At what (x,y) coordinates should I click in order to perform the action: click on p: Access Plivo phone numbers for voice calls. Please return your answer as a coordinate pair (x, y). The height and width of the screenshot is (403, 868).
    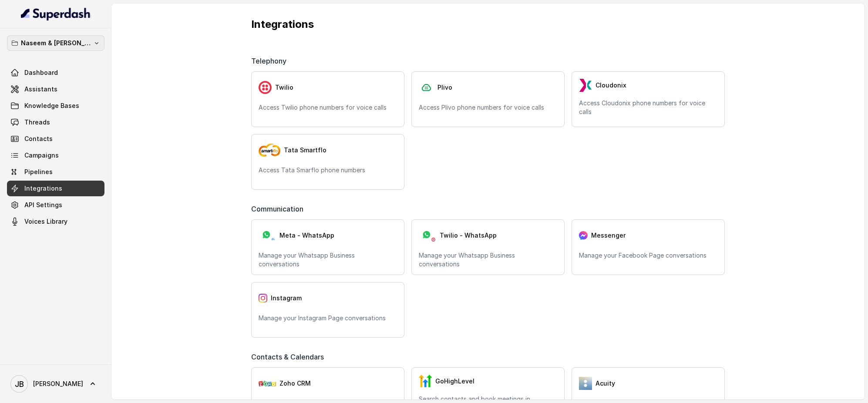
    Looking at the image, I should click on (488, 107).